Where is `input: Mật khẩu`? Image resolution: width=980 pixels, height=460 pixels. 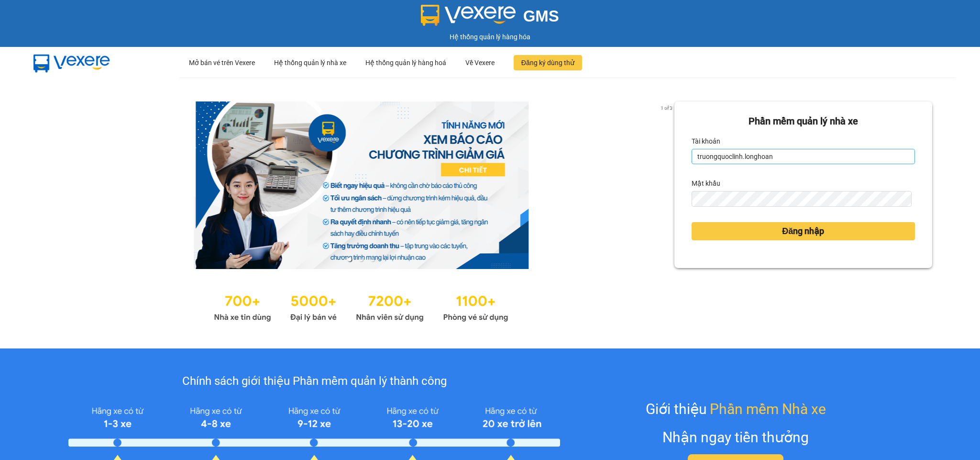
input: Mật khẩu is located at coordinates (802, 199).